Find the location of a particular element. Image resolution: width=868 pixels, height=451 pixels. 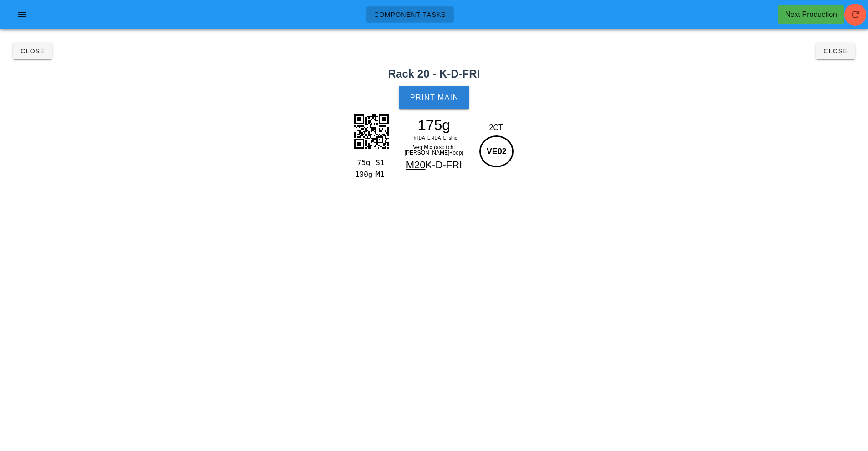

div: 100g is located at coordinates (362, 175).